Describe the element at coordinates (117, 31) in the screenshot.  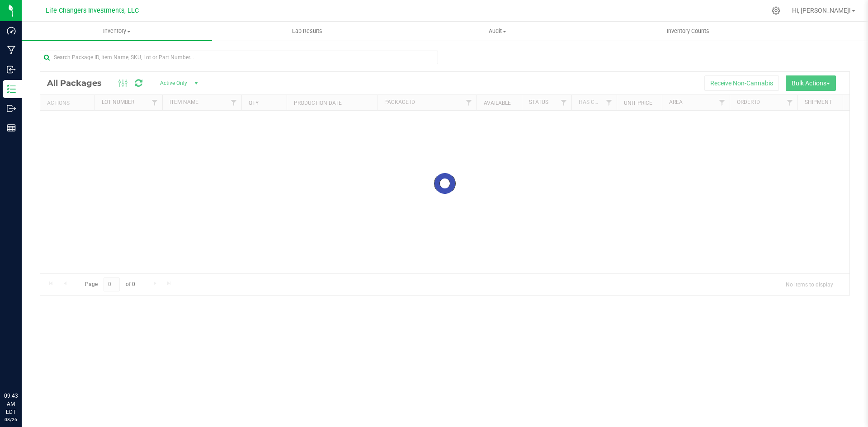
I see `a: Inventory` at that location.